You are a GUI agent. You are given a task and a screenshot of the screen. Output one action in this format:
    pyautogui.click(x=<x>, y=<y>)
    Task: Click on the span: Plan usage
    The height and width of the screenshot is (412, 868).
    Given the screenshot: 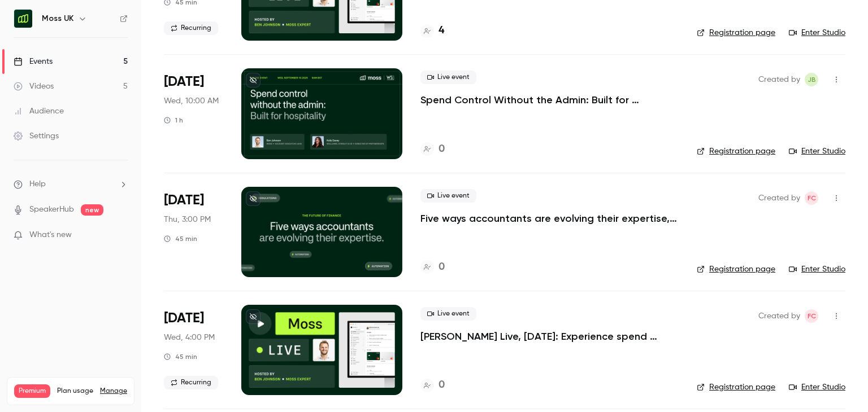 What is the action you would take?
    pyautogui.click(x=75, y=391)
    